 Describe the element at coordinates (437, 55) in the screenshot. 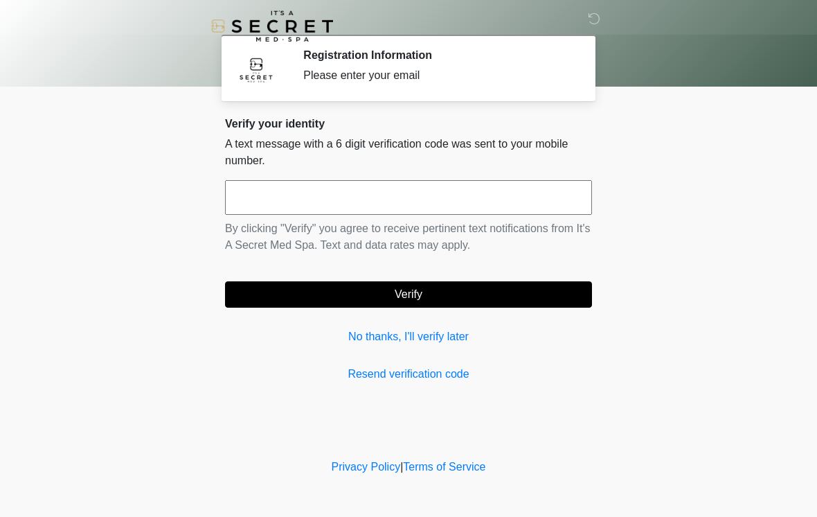

I see `h2: Registration Information` at that location.